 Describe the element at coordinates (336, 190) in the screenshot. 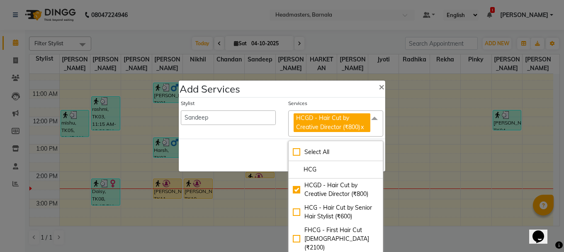

I see `div: HCGD - Hair Cut by Creative Director (₹800)` at that location.